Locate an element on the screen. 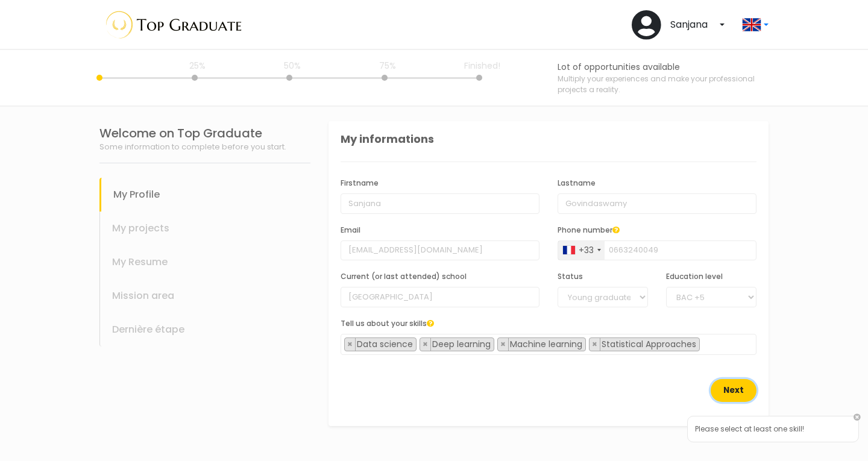 The image size is (868, 461). span: 50% is located at coordinates (292, 69).